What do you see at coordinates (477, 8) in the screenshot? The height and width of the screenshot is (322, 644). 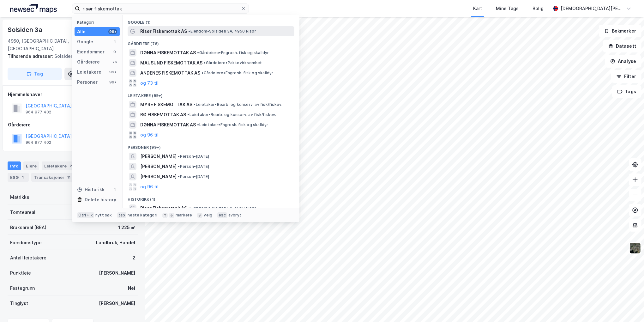 I see `div: Kart` at bounding box center [477, 8].